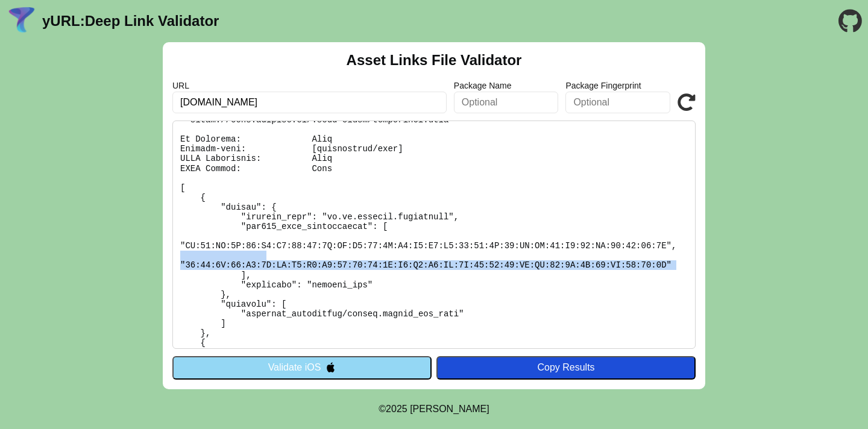  I want to click on div: Copy Results, so click(566, 367).